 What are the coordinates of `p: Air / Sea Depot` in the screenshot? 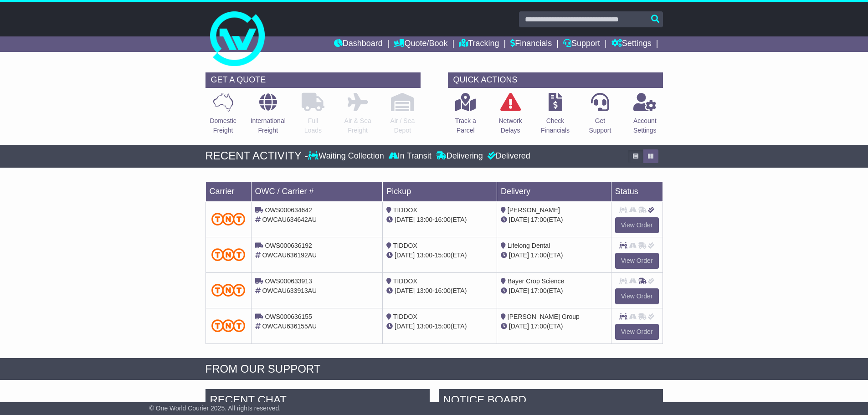 It's located at (403, 126).